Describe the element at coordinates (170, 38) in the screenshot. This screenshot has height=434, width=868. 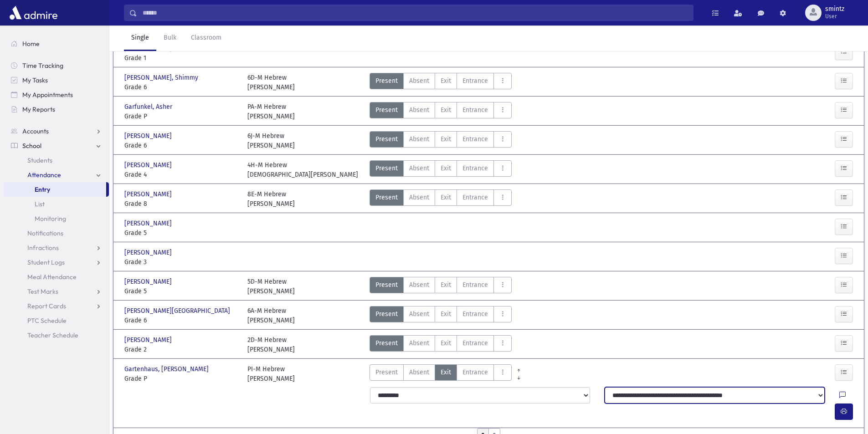
I see `a: Bulk` at that location.